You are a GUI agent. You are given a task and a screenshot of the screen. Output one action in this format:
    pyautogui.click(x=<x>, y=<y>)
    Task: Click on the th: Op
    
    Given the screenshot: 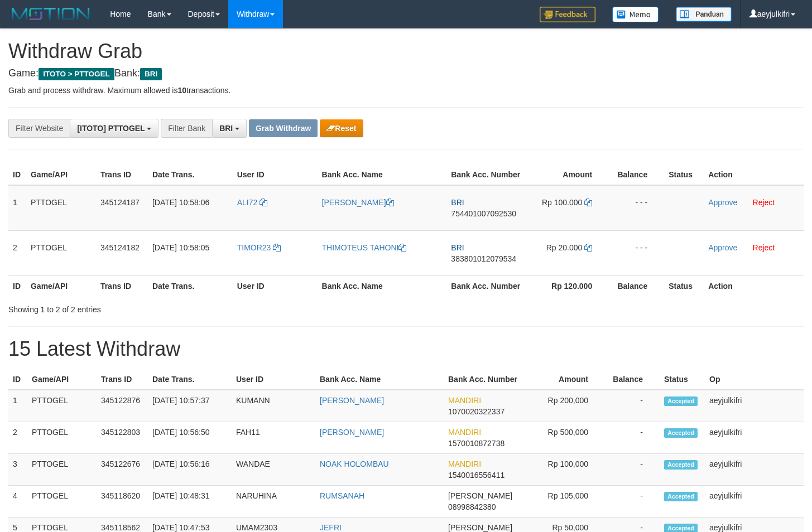 What is the action you would take?
    pyautogui.click(x=754, y=380)
    